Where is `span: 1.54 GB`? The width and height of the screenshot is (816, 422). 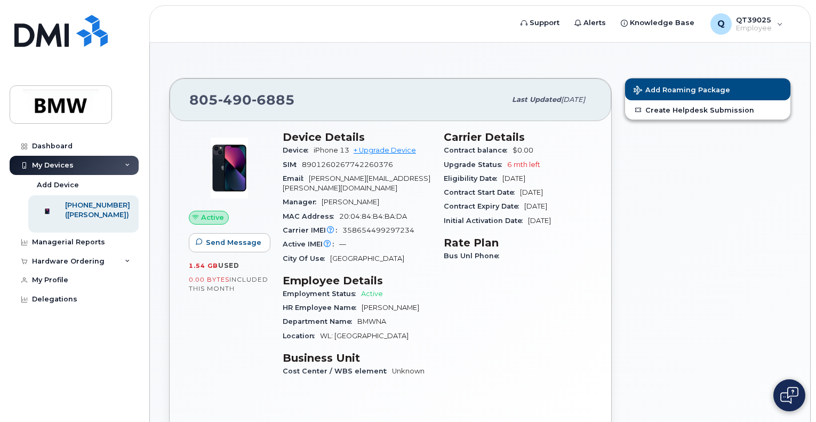 span: 1.54 GB is located at coordinates (203, 265).